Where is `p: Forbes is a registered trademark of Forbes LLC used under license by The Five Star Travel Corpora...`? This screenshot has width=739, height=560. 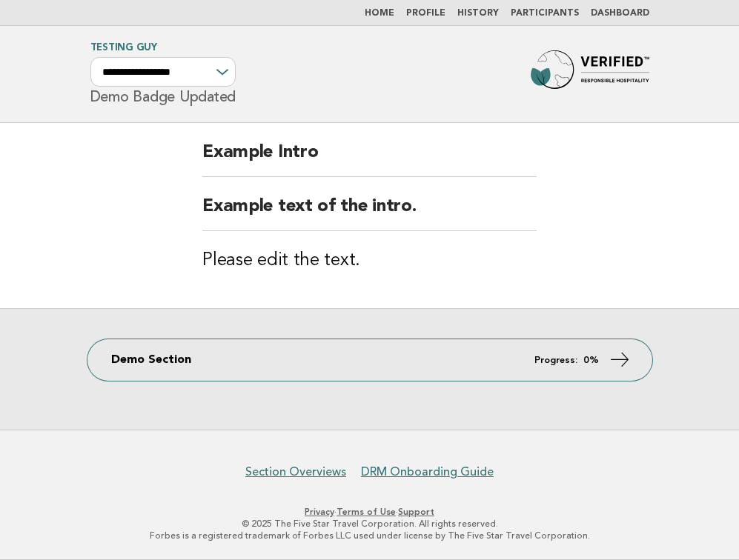 p: Forbes is a registered trademark of Forbes LLC used under license by The Five Star Travel Corpora... is located at coordinates (369, 535).